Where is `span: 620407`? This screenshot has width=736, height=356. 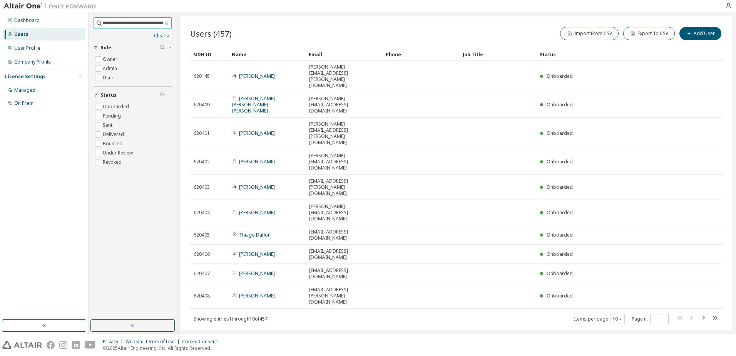
span: 620407 is located at coordinates (202, 273).